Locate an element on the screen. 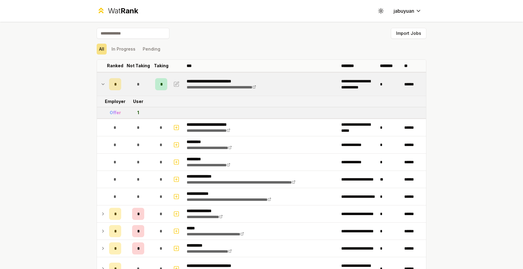 Image resolution: width=523 pixels, height=269 pixels. button: jabuyuan is located at coordinates (407, 11).